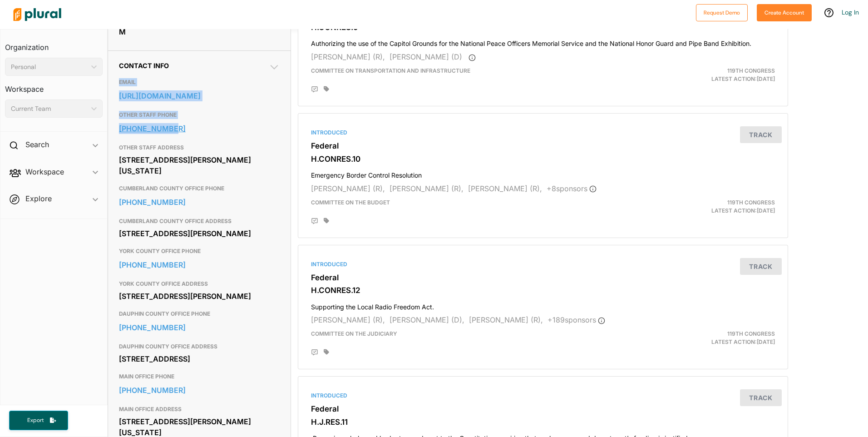  I want to click on h3: CUMBERLAND COUNTY OFFICE PHONE, so click(200, 189).